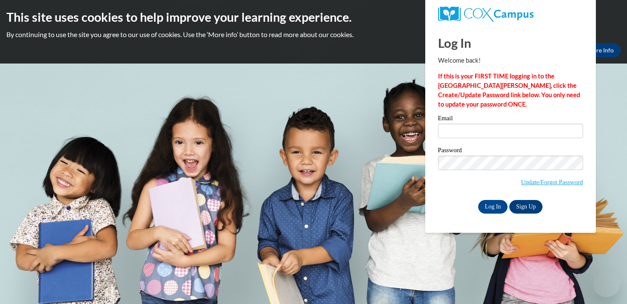 Image resolution: width=627 pixels, height=304 pixels. What do you see at coordinates (600, 50) in the screenshot?
I see `a: More Info` at bounding box center [600, 50].